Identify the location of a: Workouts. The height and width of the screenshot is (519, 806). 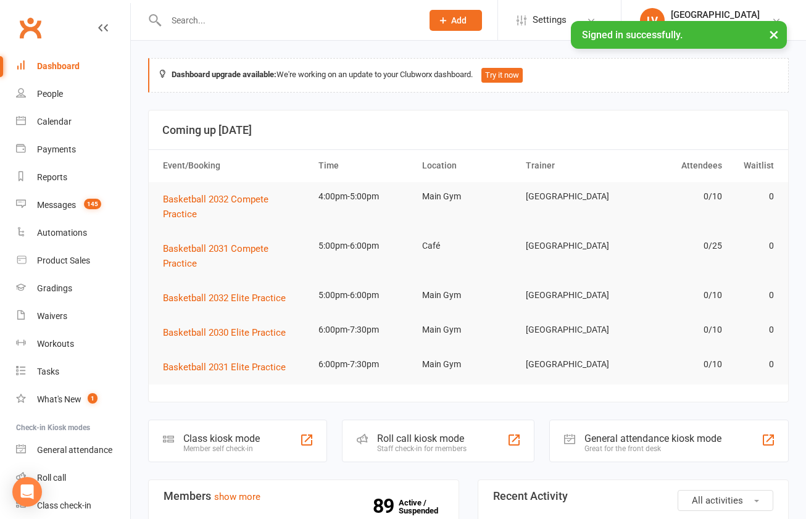
(73, 344).